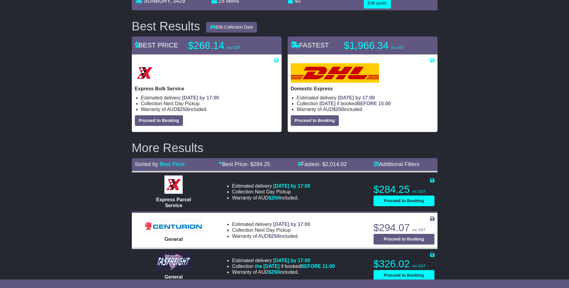 The image size is (569, 288). What do you see at coordinates (146, 164) in the screenshot?
I see `span: Sorted by` at bounding box center [146, 164].